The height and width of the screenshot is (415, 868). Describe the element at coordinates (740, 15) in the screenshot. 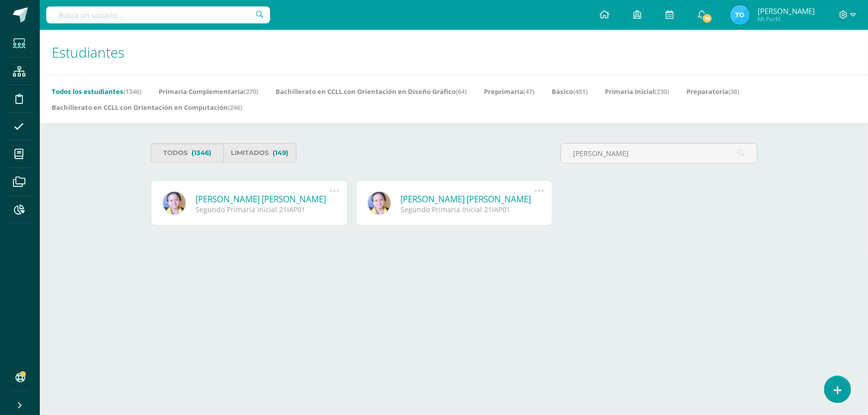

I see `img: 76a3483454ffa6e9dcaa95aff092e504.png` at that location.